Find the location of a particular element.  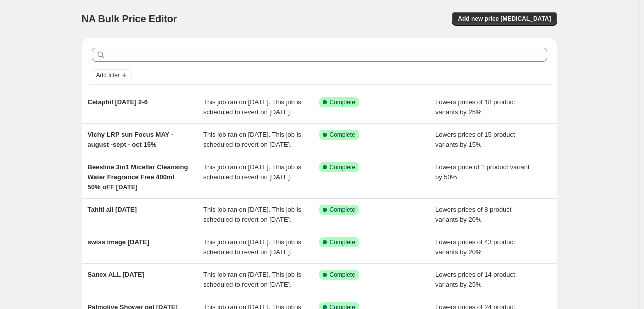

span: NA Bulk Price Editor is located at coordinates (130, 19).